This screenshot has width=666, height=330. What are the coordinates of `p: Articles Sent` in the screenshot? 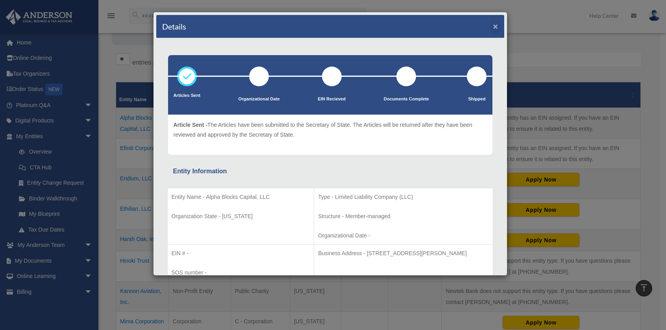 It's located at (187, 96).